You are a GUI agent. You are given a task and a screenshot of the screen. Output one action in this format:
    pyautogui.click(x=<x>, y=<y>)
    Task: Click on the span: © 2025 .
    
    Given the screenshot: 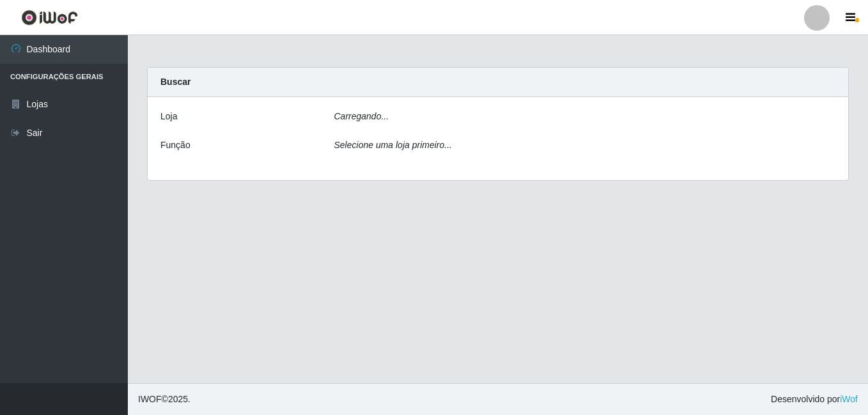 What is the action you would take?
    pyautogui.click(x=164, y=399)
    